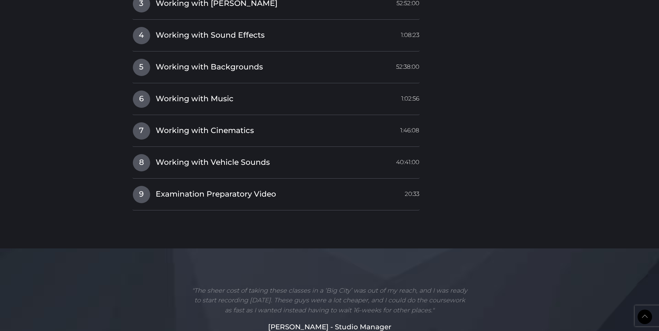  I want to click on span: 1:08:23, so click(410, 33).